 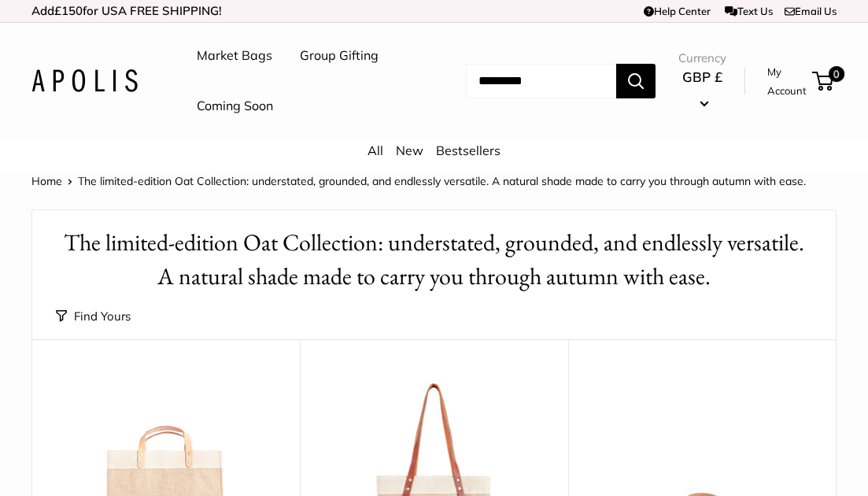 I want to click on a: New, so click(x=409, y=151).